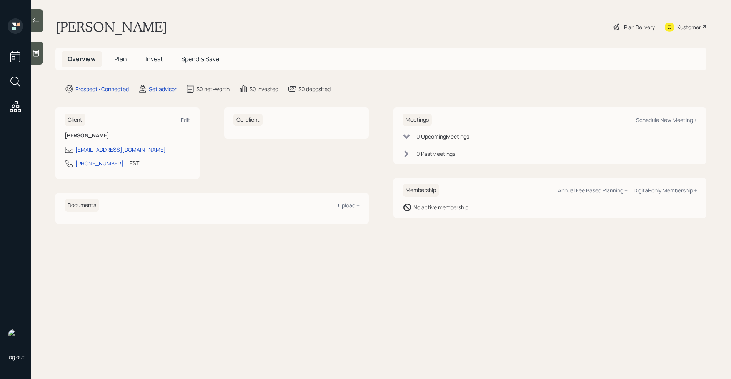 This screenshot has width=731, height=379. Describe the element at coordinates (264, 89) in the screenshot. I see `div: $0 invested` at that location.